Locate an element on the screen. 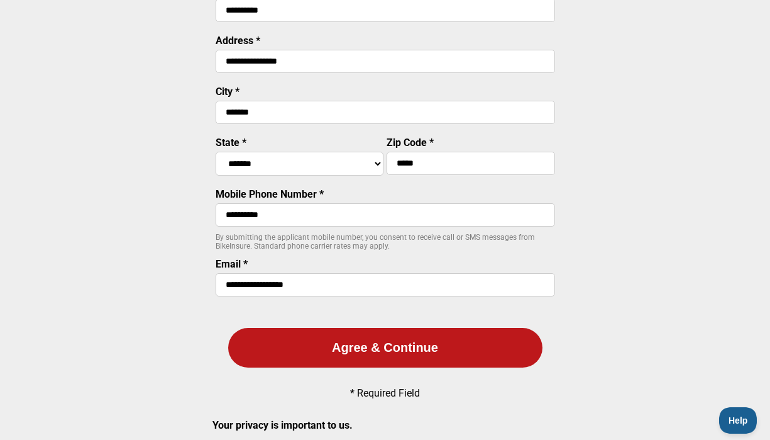 Image resolution: width=770 pixels, height=440 pixels. label: Email * is located at coordinates (231, 264).